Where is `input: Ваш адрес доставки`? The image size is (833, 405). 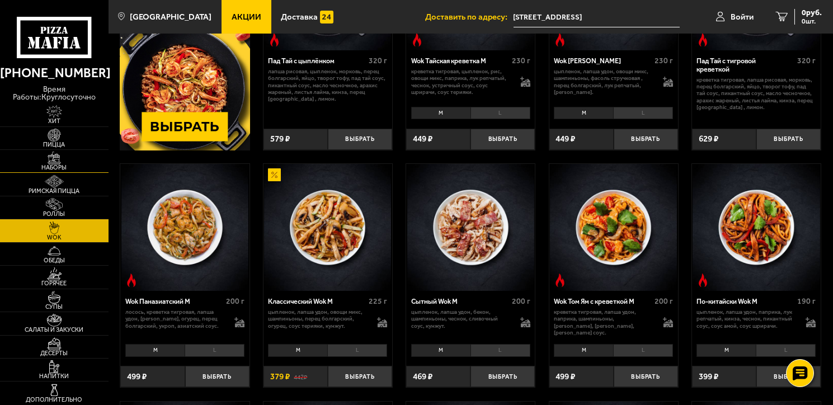
input: Ваш адрес доставки is located at coordinates (597, 17).